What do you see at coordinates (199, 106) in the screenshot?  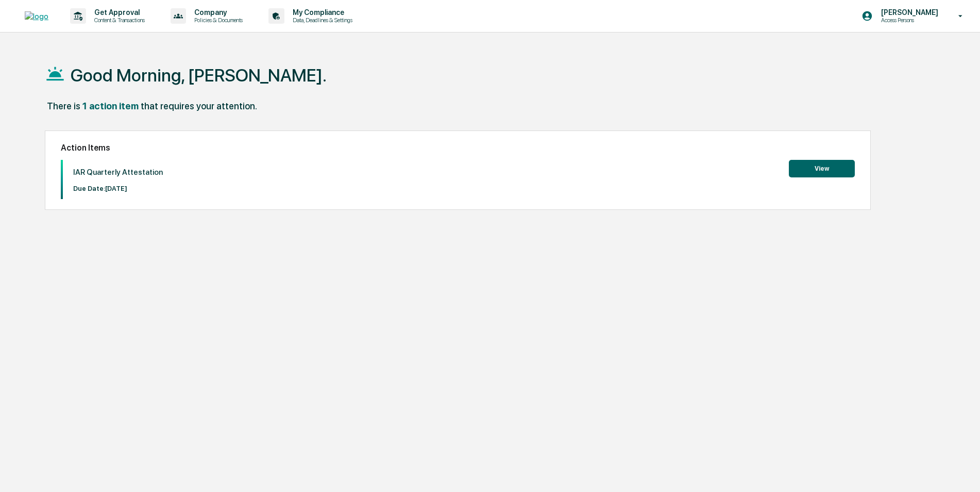 I see `div: that requires your attention.` at bounding box center [199, 106].